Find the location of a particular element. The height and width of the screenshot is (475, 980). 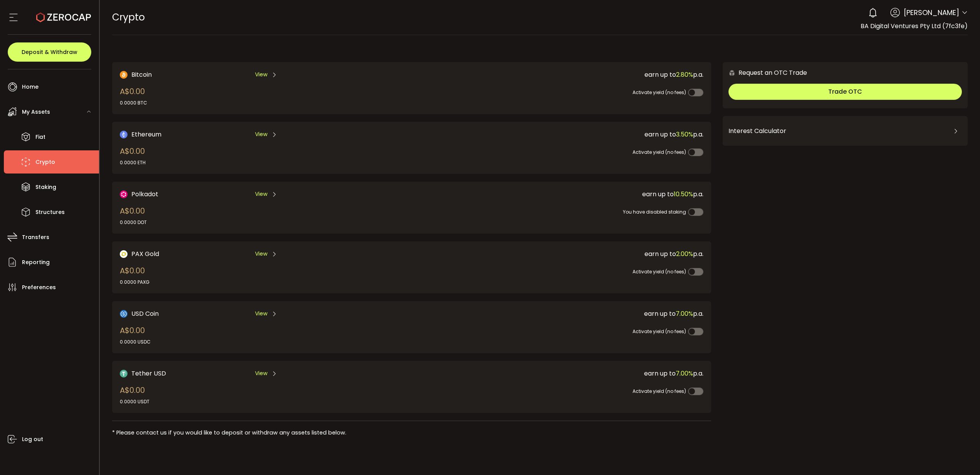

span: USD Coin is located at coordinates (145, 314).